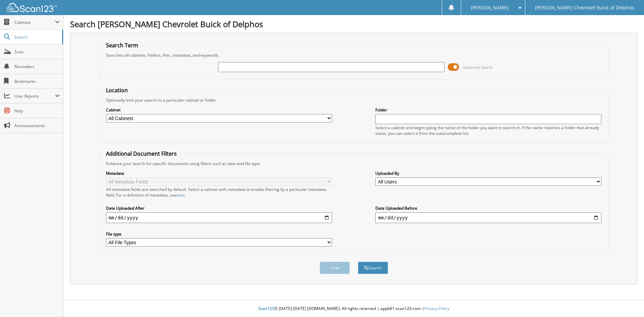  Describe the element at coordinates (267, 308) in the screenshot. I see `span: Scan123` at that location.